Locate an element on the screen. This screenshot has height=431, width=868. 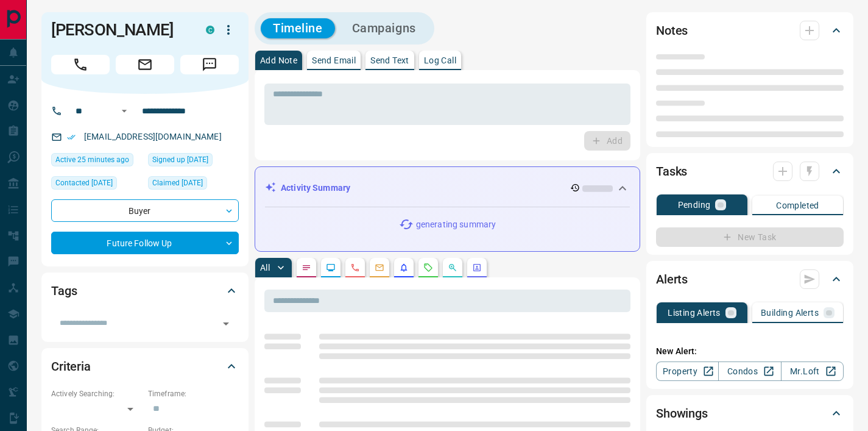
svg: Agent Actions is located at coordinates (477, 267).